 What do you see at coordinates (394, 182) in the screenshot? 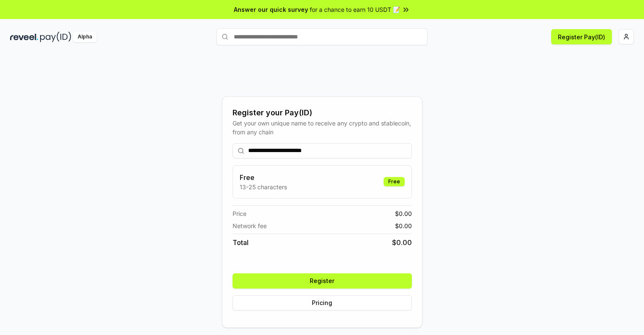
I see `div: Free` at bounding box center [394, 182].